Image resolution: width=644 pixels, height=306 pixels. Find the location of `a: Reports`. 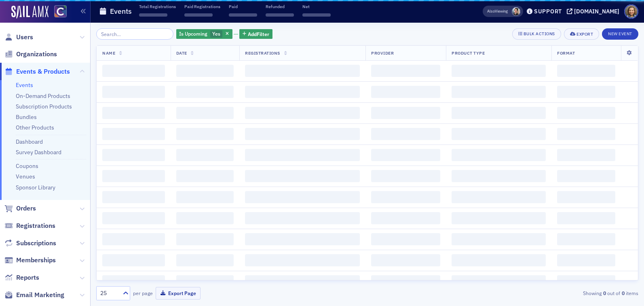

a: Reports is located at coordinates (22, 277).